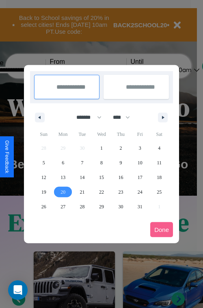 This screenshot has width=203, height=308. Describe the element at coordinates (101, 192) in the screenshot. I see `button: 22` at that location.